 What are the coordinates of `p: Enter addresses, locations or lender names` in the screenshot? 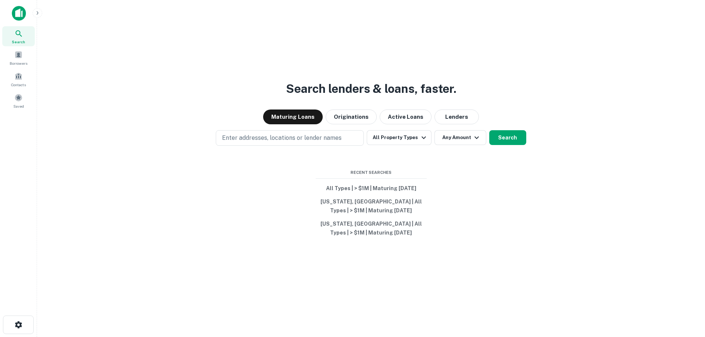 It's located at (281, 138).